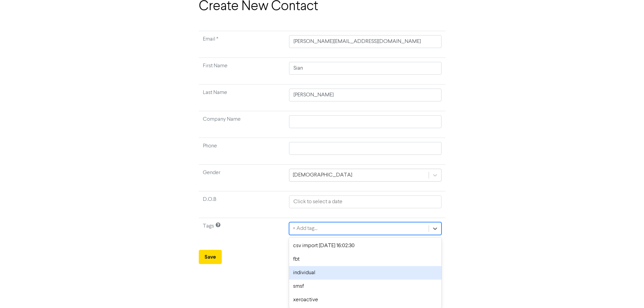  I want to click on td: Company Name, so click(242, 124).